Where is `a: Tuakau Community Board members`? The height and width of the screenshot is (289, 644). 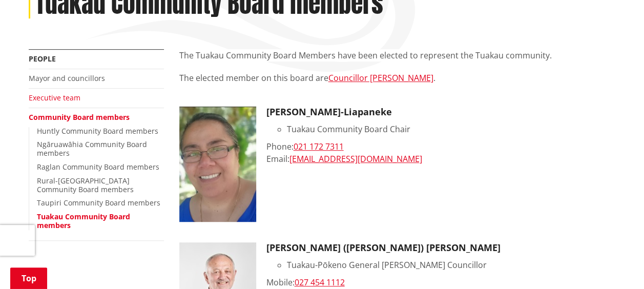 a: Tuakau Community Board members is located at coordinates (84, 221).